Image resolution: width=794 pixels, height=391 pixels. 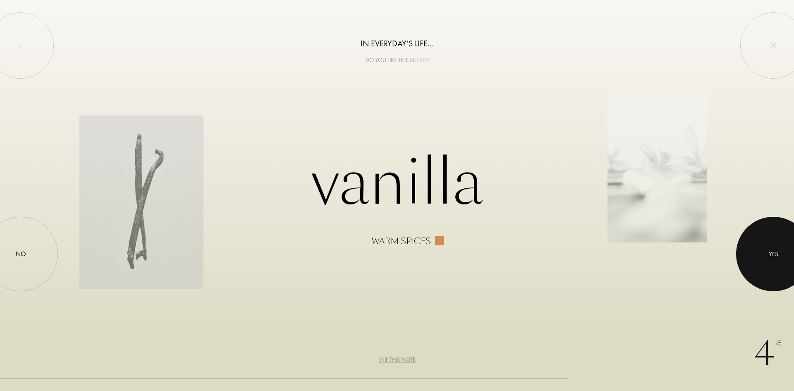 I want to click on div: No, so click(x=21, y=254).